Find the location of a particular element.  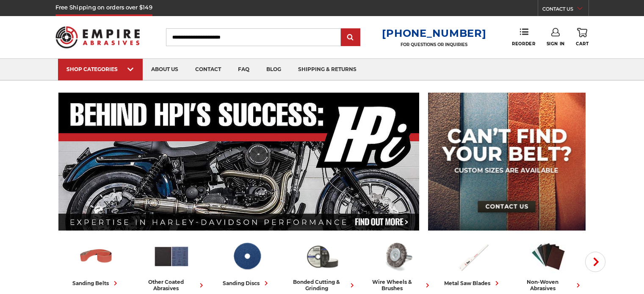

div: non-woven abrasives is located at coordinates (548, 285).